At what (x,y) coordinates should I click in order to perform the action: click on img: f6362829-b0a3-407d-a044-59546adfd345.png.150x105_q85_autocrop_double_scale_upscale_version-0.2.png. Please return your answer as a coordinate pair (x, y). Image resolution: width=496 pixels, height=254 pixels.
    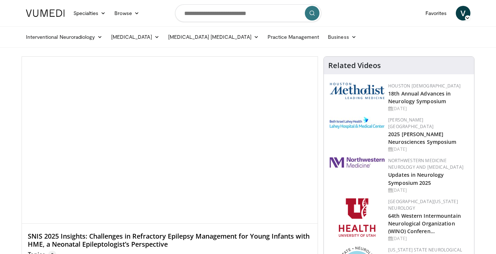
    Looking at the image, I should click on (357, 217).